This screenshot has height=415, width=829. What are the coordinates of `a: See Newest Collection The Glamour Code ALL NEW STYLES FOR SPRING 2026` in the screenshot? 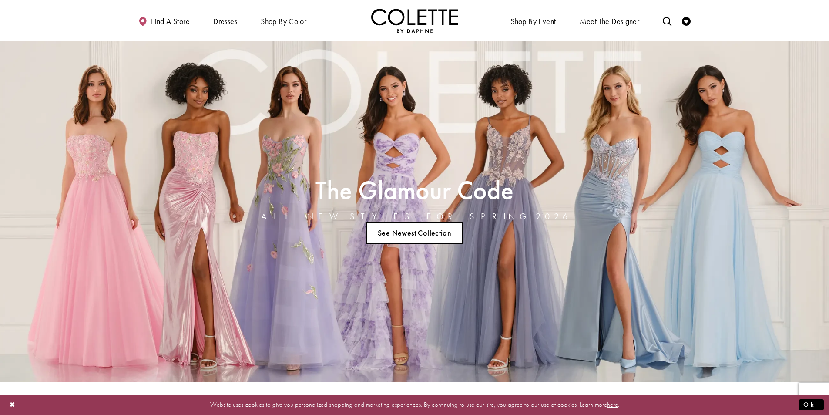 It's located at (415, 233).